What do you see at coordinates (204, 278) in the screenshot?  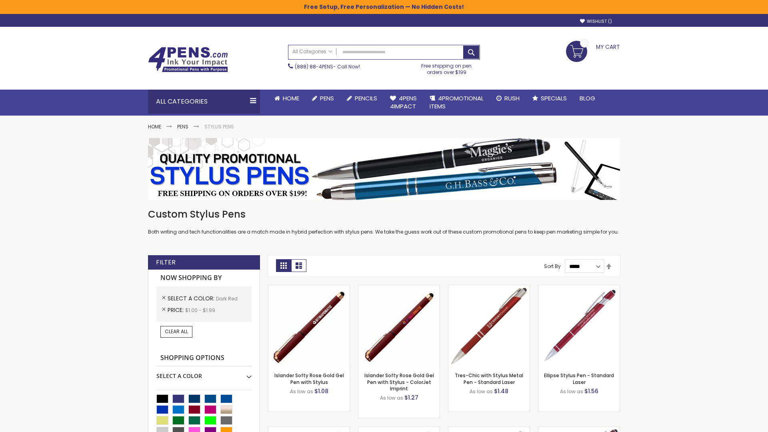 I see `strong: Now Shopping by` at bounding box center [204, 278].